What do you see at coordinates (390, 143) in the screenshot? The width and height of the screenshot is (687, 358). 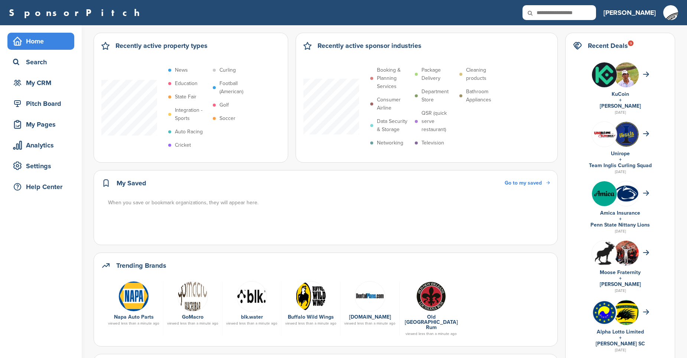 I see `p: Networking` at bounding box center [390, 143].